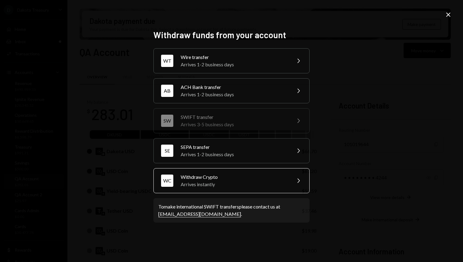  I want to click on button: WTWire transferArrives 1-2 business days, so click(231, 61).